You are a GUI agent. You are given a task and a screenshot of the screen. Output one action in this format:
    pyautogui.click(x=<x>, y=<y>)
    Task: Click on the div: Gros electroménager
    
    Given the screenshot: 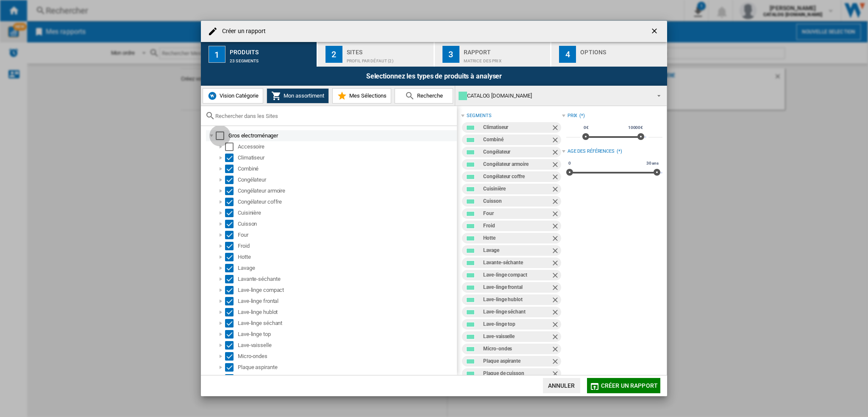 What is the action you would take?
    pyautogui.click(x=342, y=136)
    